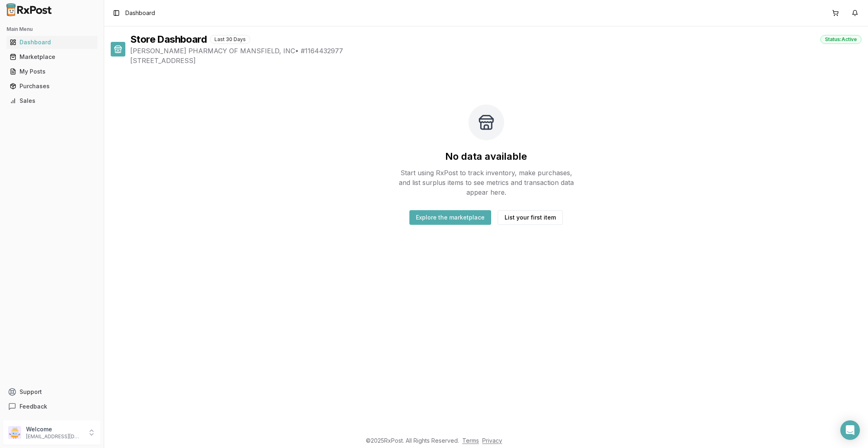 Image resolution: width=868 pixels, height=448 pixels. I want to click on button: Explore the marketplace, so click(450, 218).